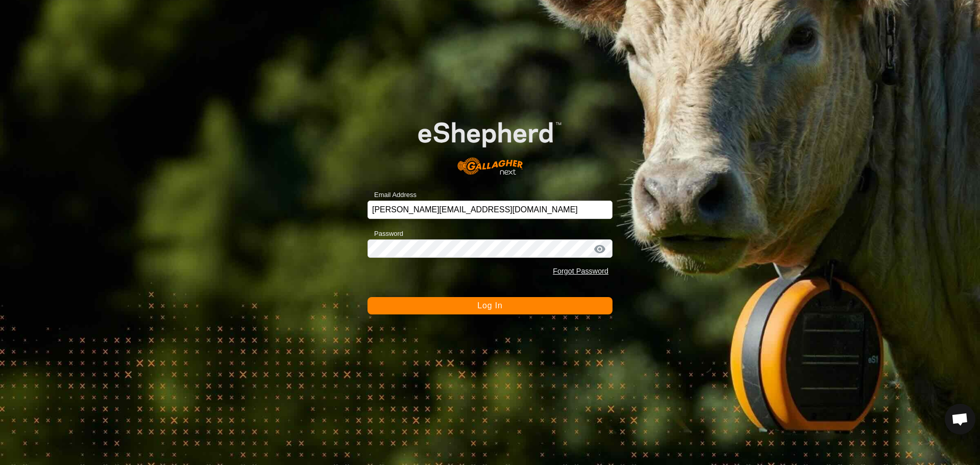 The height and width of the screenshot is (465, 980). Describe the element at coordinates (386, 234) in the screenshot. I see `label: Password` at that location.